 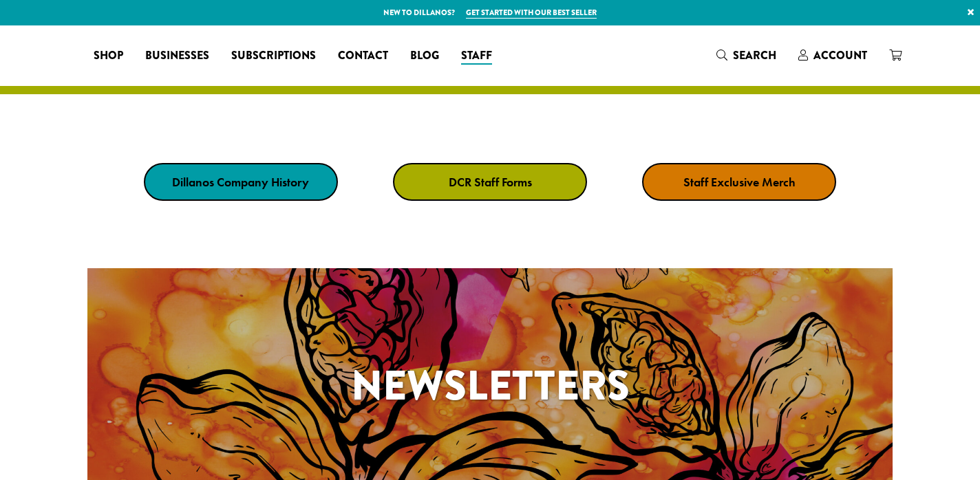 I want to click on span: Account, so click(x=840, y=55).